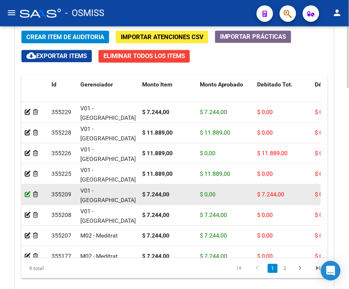  I want to click on button: Importar Prácticas, so click(253, 37).